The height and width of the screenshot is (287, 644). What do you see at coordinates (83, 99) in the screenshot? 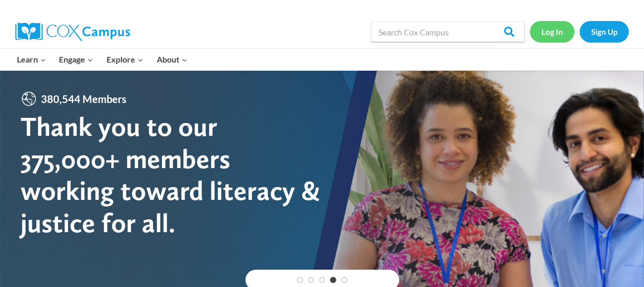
I see `span: 380,544 Members` at bounding box center [83, 99].